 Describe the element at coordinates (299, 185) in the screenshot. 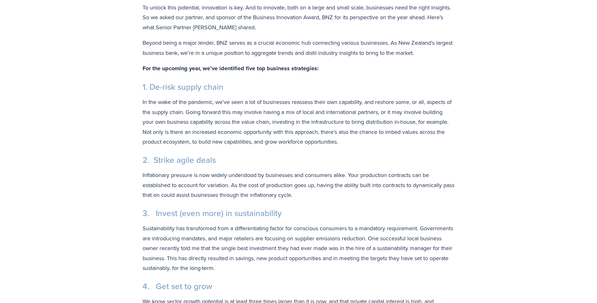

I see `p: Inflationary pressure is now widely understood by businesses and consumers alike. Your production...` at that location.